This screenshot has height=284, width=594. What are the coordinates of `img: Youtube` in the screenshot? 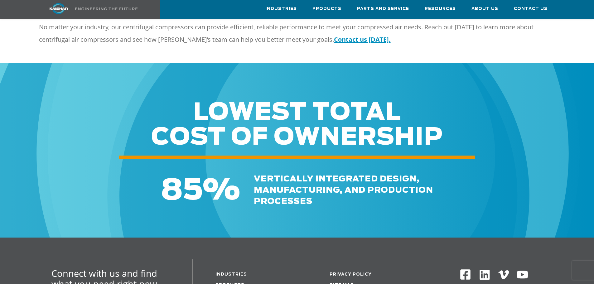 It's located at (522, 275).